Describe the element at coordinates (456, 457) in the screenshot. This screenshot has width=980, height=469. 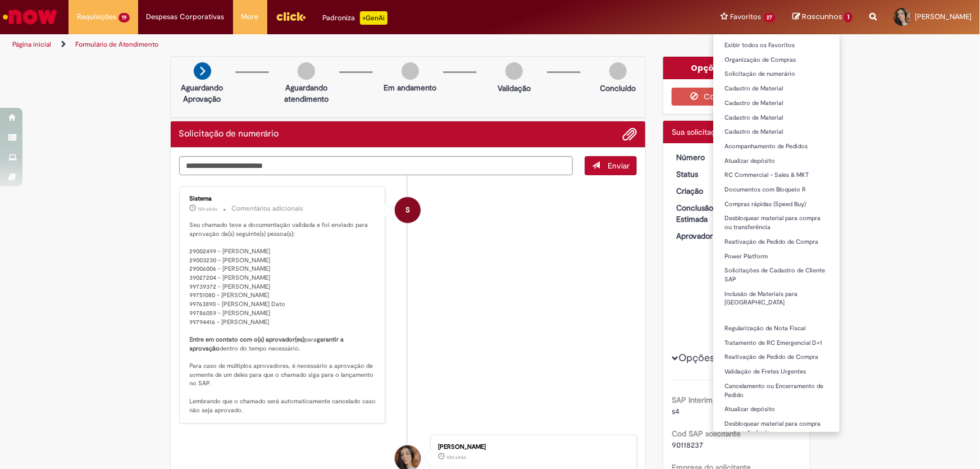
I see `time: 19/08/2025 08:59:12` at that location.